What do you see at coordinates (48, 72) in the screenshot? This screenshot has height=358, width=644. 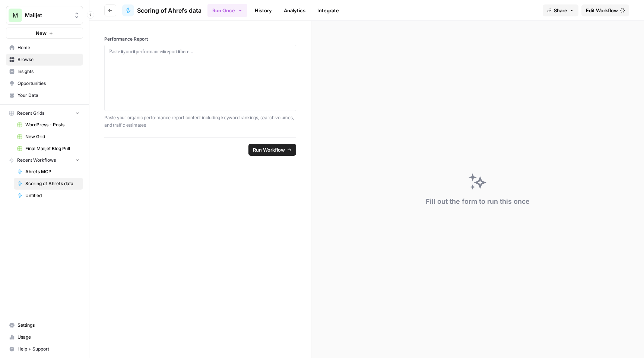 I see `span: Insights` at bounding box center [48, 72].